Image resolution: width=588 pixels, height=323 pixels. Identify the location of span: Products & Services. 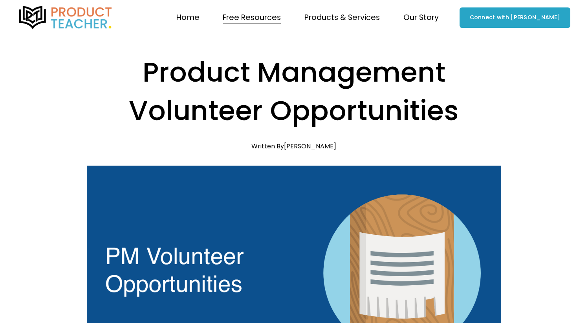
(342, 17).